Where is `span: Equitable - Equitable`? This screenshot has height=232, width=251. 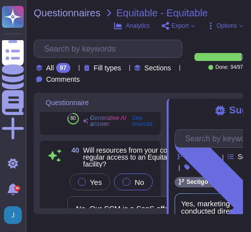 span: Equitable - Equitable is located at coordinates (162, 13).